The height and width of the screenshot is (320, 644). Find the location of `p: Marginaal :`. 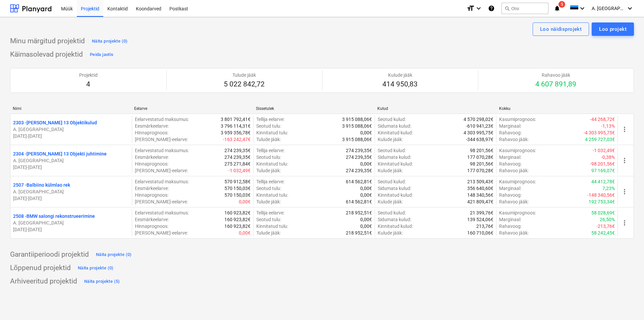

p: Marginaal : is located at coordinates (510, 157).